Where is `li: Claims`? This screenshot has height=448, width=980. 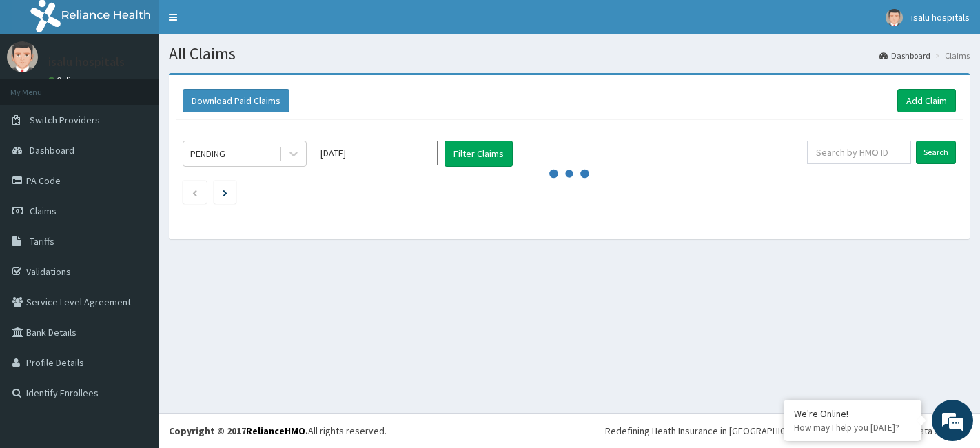
li: Claims is located at coordinates (951, 55).